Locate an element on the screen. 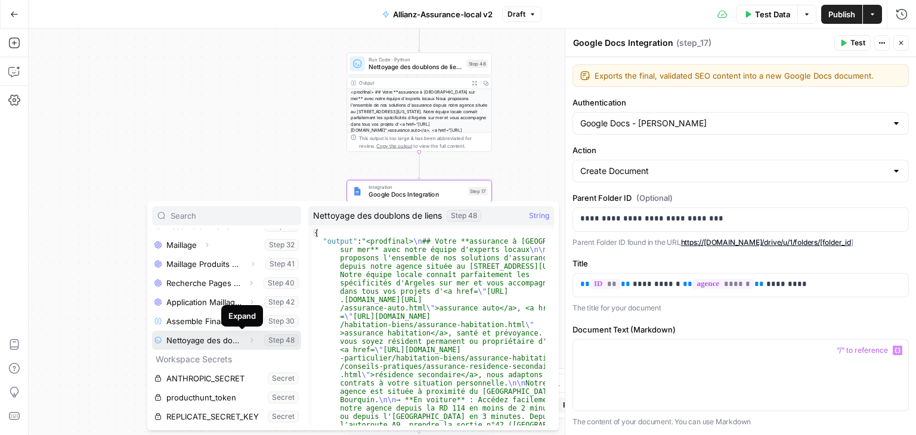 The image size is (916, 435). button: Select variable ANTHROPIC_SECRET is located at coordinates (227, 379).